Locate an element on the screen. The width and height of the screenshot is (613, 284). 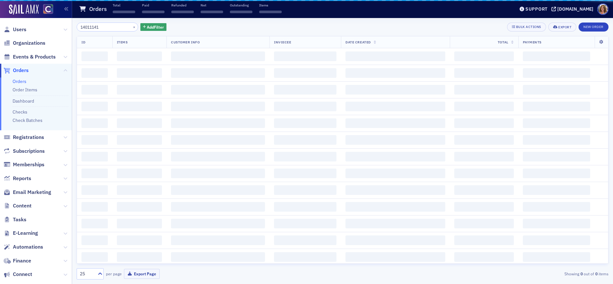
h1: Orders is located at coordinates (98, 9).